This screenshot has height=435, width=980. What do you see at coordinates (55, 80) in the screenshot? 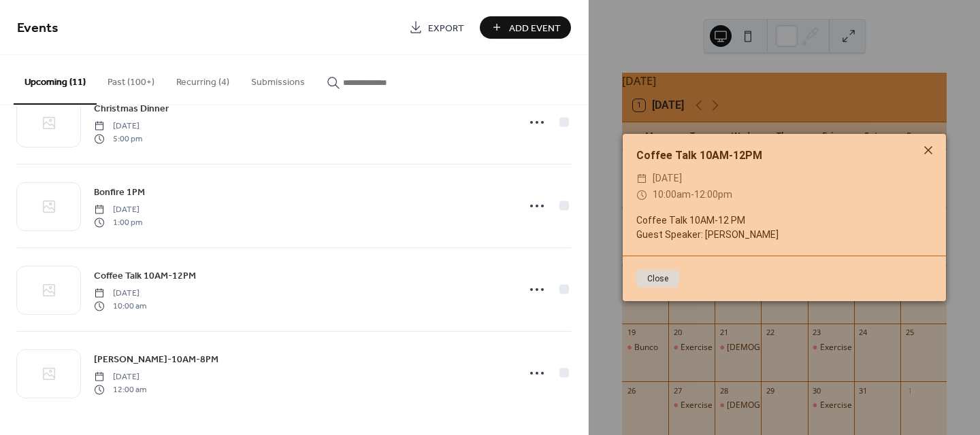
I see `button: Upcoming (11)` at bounding box center [55, 80].